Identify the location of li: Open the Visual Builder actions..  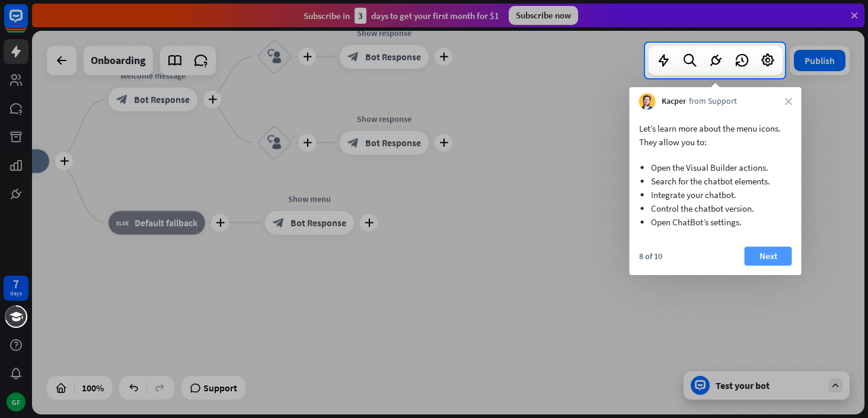
(716, 168).